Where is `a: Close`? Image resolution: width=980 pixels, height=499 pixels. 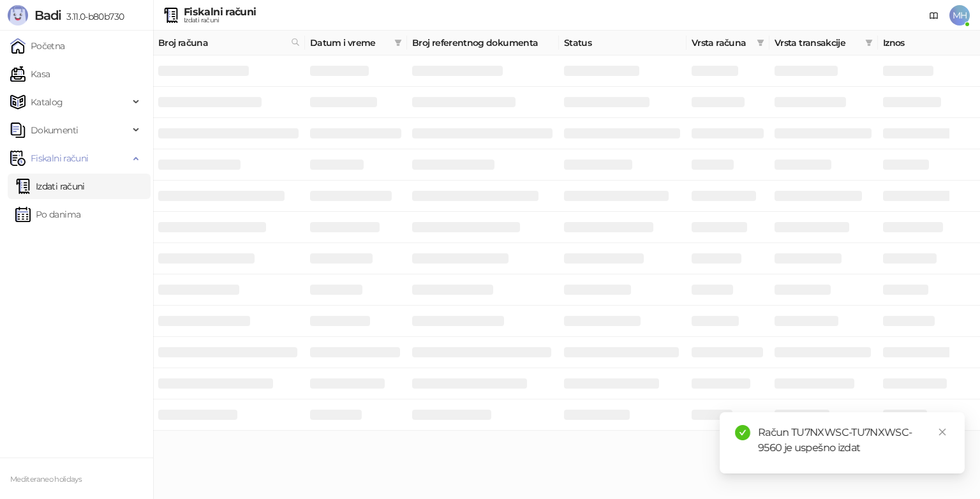
a: Close is located at coordinates (942, 432).